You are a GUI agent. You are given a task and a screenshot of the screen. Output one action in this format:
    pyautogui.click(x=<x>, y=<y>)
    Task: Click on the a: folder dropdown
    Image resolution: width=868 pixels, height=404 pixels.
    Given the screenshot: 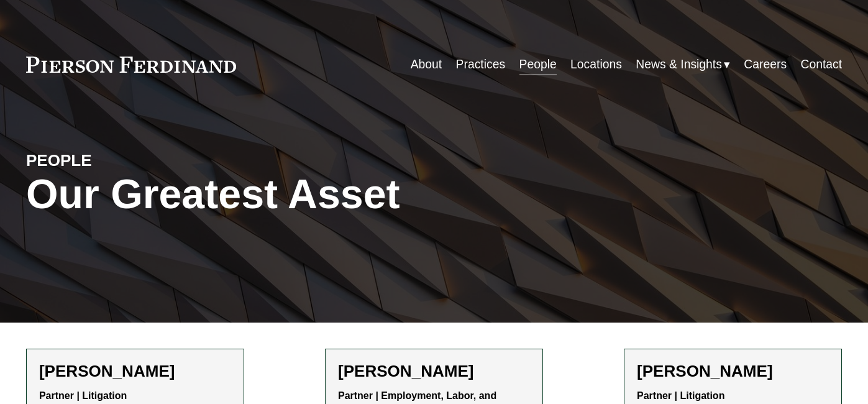 What is the action you would take?
    pyautogui.click(x=683, y=65)
    